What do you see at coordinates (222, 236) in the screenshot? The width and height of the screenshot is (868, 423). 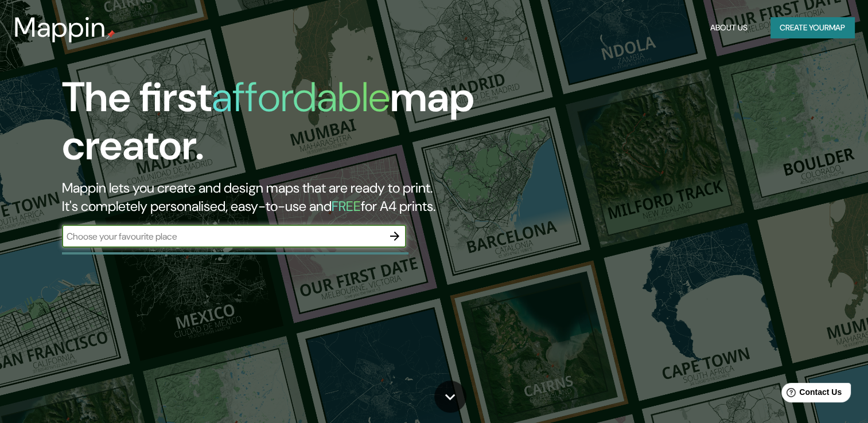 I see `input: Choose your favourite place` at bounding box center [222, 236].